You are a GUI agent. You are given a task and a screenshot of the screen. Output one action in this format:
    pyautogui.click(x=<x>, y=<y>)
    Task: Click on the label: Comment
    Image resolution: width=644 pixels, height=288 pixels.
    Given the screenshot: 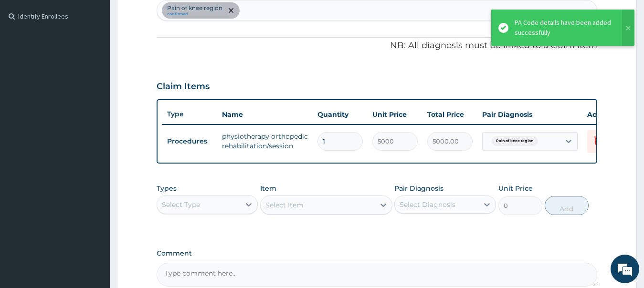 What is the action you would take?
    pyautogui.click(x=377, y=253)
    